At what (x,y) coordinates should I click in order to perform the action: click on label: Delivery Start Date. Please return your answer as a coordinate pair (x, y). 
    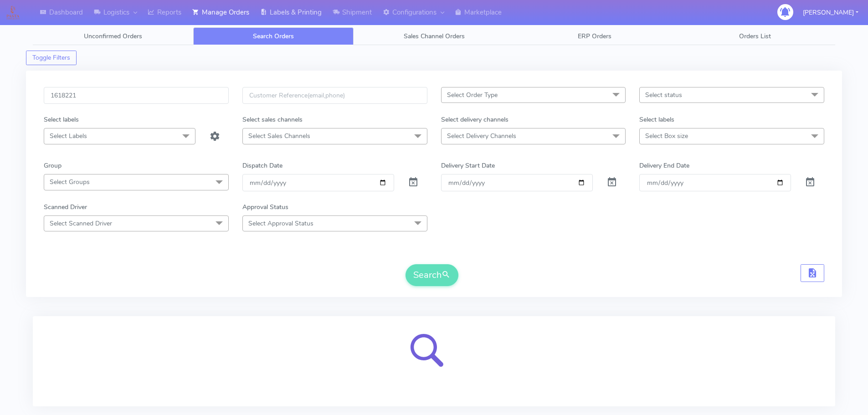
    Looking at the image, I should click on (468, 165).